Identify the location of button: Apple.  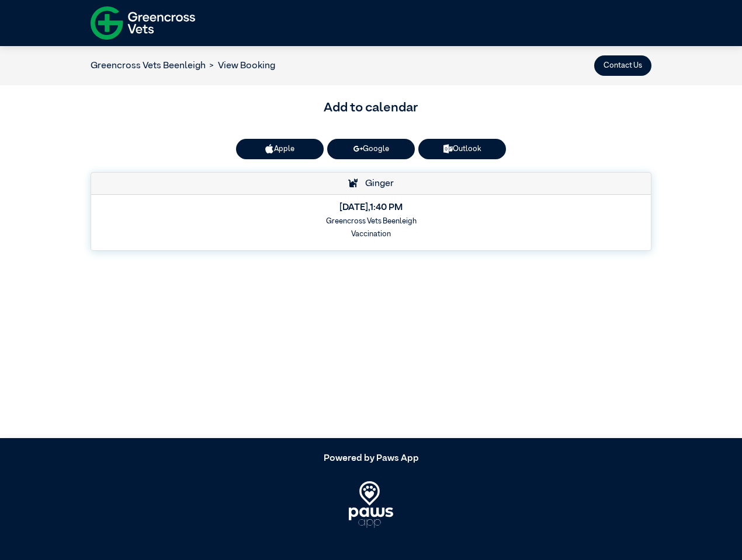
(280, 148).